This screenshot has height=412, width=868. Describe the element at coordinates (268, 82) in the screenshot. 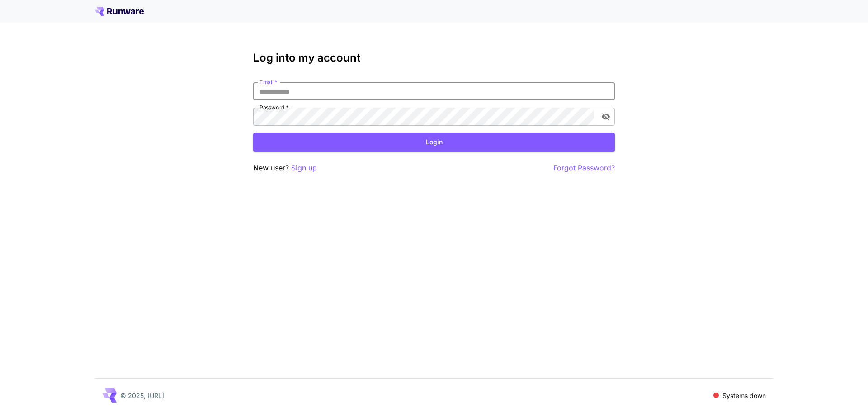

I see `label: Email` at that location.